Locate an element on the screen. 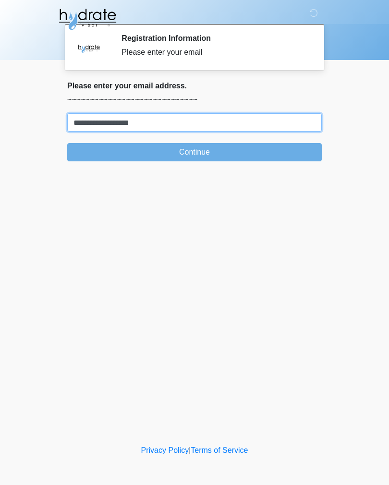  button: Continue is located at coordinates (195, 152).